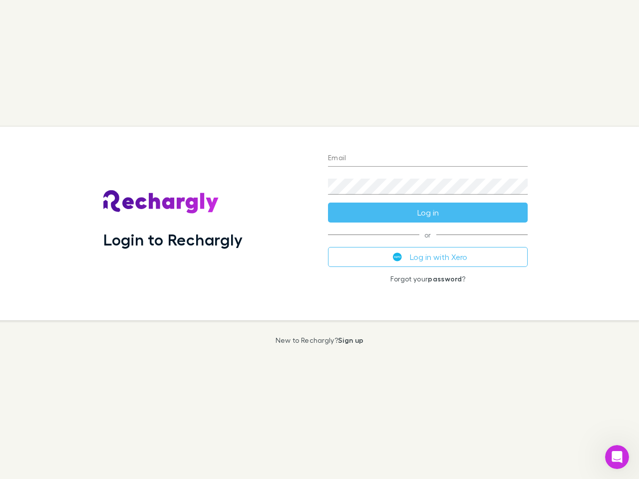  I want to click on span: or, so click(428, 235).